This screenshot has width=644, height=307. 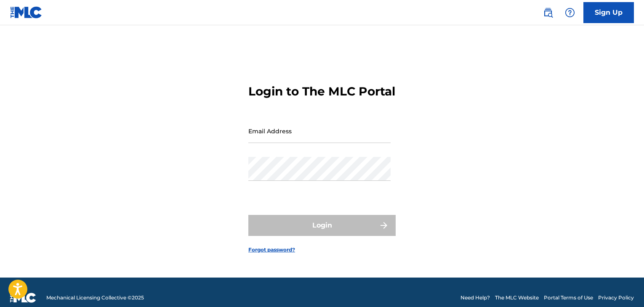 I want to click on a: Public Search, so click(x=548, y=13).